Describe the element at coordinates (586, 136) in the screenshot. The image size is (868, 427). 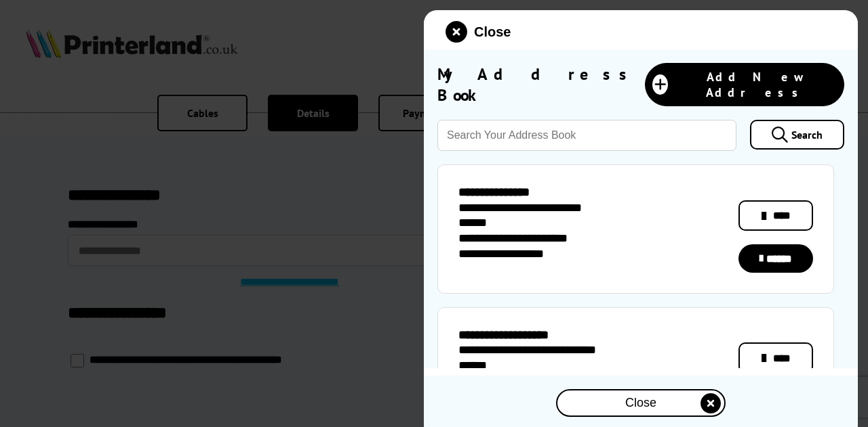
I see `input: Search Your Address Book` at that location.